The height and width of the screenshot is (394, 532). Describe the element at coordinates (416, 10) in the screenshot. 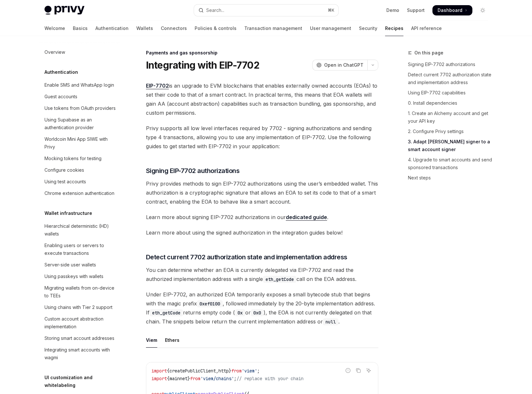

I see `a: Support` at that location.